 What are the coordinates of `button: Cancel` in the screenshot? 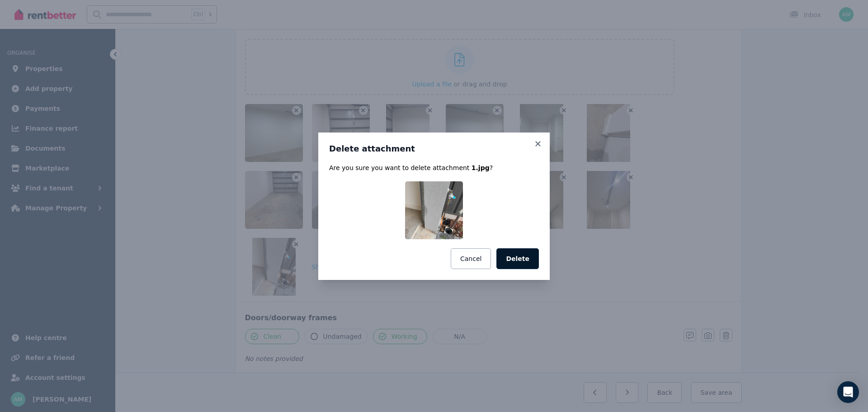 It's located at (471, 258).